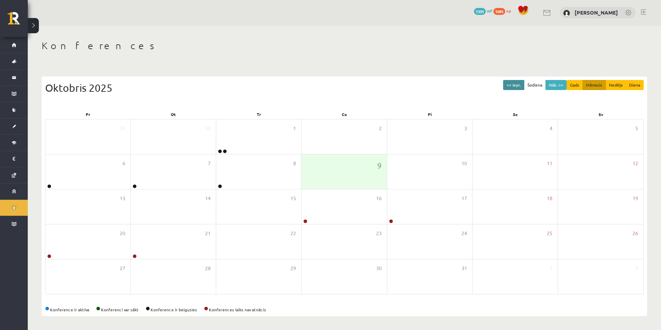  I want to click on div: Ce, so click(344, 114).